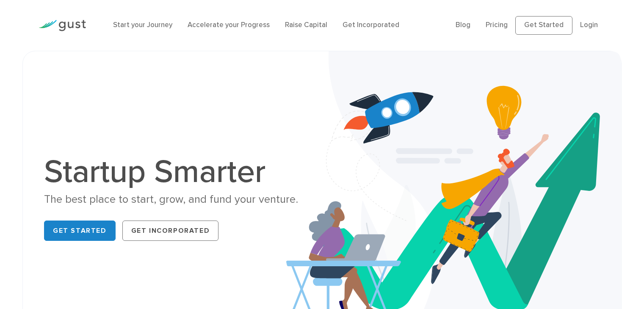 The height and width of the screenshot is (309, 644). Describe the element at coordinates (143, 25) in the screenshot. I see `a: Start your Journey` at that location.